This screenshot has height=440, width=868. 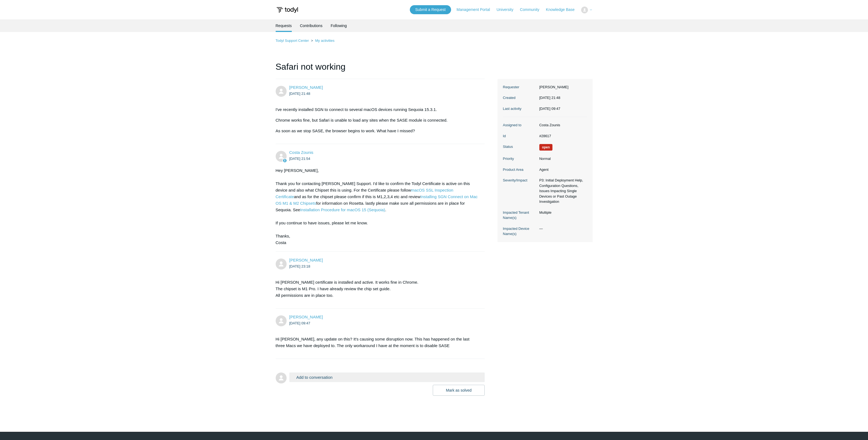 I want to click on a: Management Portal, so click(x=476, y=10).